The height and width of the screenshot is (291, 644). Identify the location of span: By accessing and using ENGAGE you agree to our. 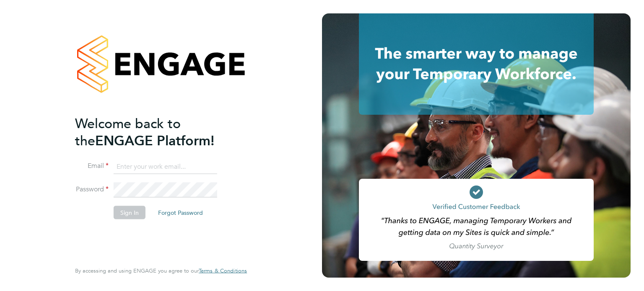
(161, 271).